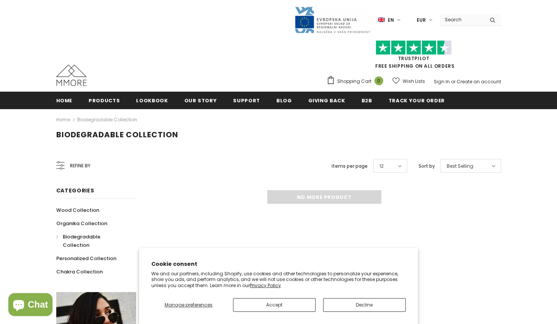 The height and width of the screenshot is (324, 557). What do you see at coordinates (82, 223) in the screenshot?
I see `span: Organika Collection` at bounding box center [82, 223].